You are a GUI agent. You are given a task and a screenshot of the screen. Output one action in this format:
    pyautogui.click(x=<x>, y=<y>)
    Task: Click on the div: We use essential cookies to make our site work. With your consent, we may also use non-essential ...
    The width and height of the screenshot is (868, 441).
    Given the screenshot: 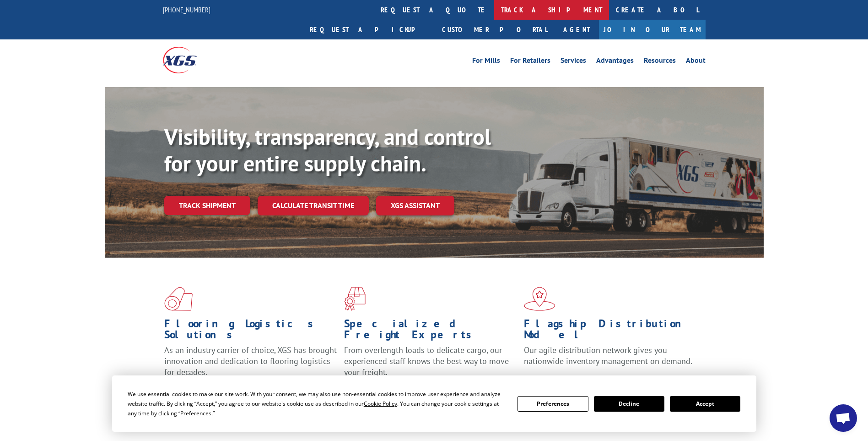 What is the action you would take?
    pyautogui.click(x=317, y=403)
    